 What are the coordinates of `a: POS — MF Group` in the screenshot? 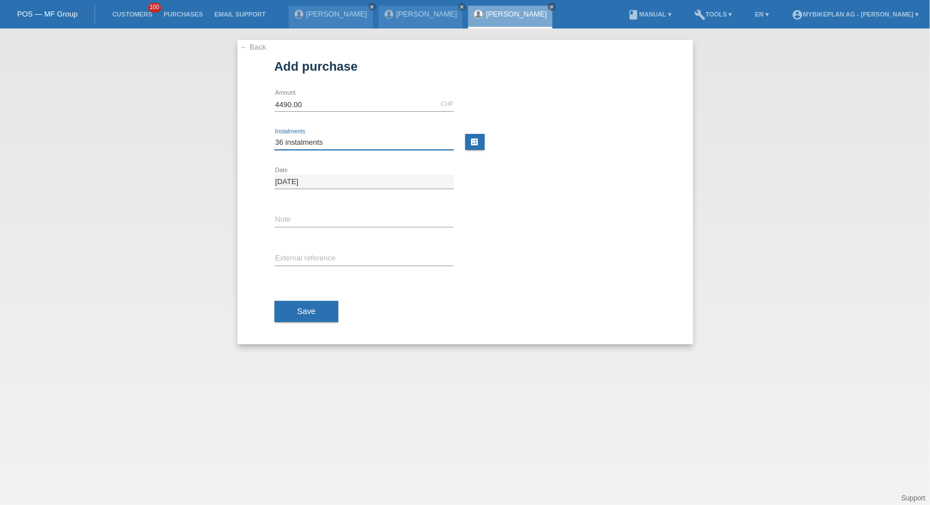 It's located at (47, 14).